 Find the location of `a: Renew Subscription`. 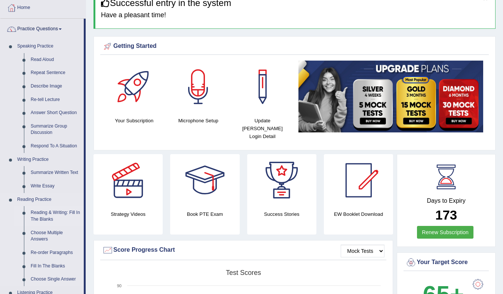

a: Renew Subscription is located at coordinates (445, 232).